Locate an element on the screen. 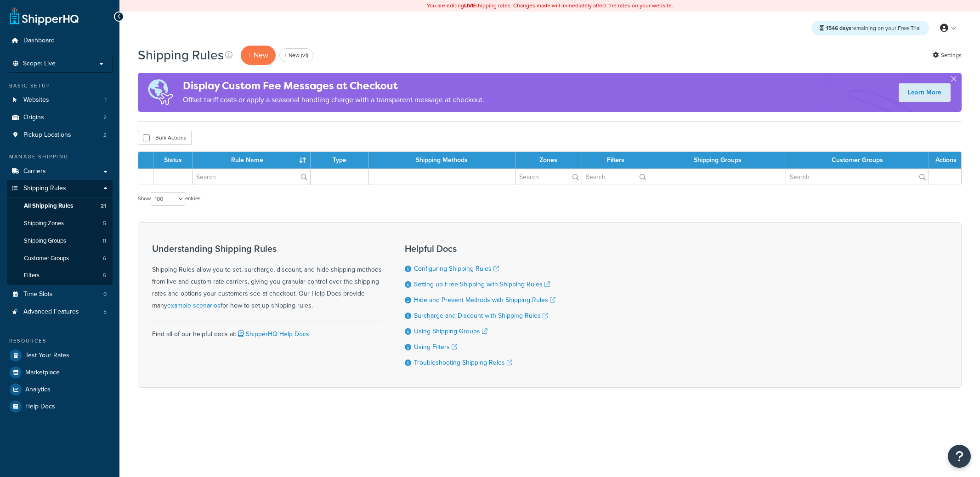 The width and height of the screenshot is (980, 477). div: Resources is located at coordinates (60, 340).